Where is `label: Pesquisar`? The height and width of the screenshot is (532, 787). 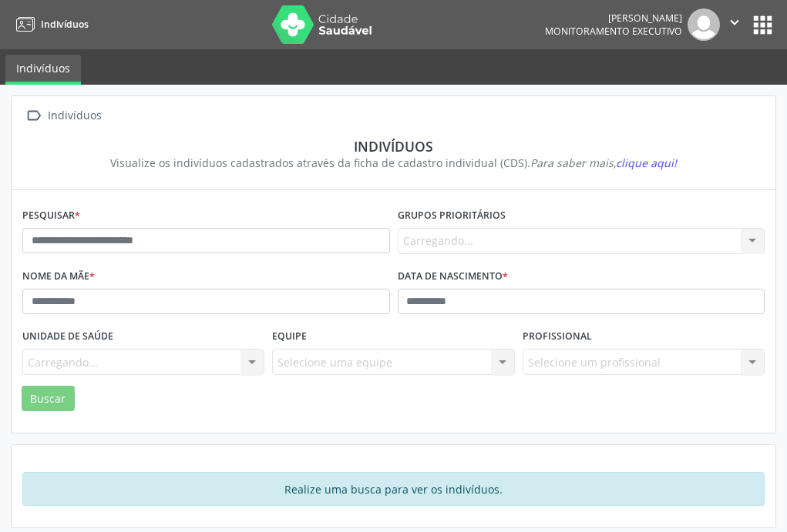 label: Pesquisar is located at coordinates (51, 216).